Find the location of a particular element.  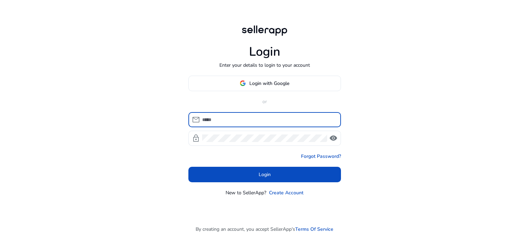

img: google-logo.svg is located at coordinates (243, 83).